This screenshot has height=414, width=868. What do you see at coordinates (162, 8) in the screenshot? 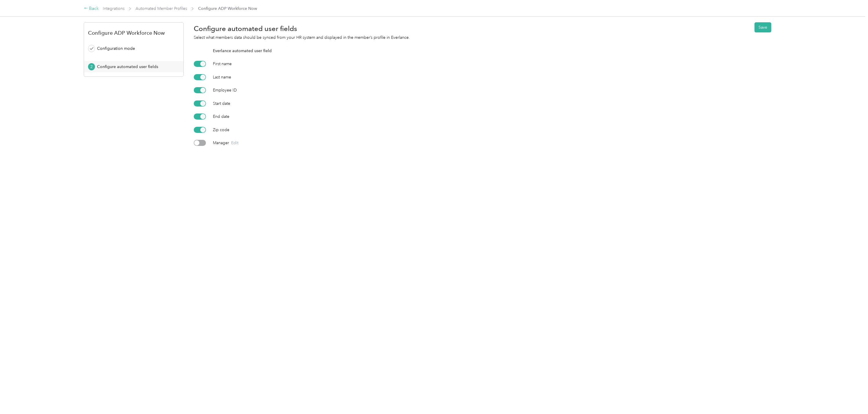
I see `a: Automated Member Profiles` at bounding box center [162, 8].